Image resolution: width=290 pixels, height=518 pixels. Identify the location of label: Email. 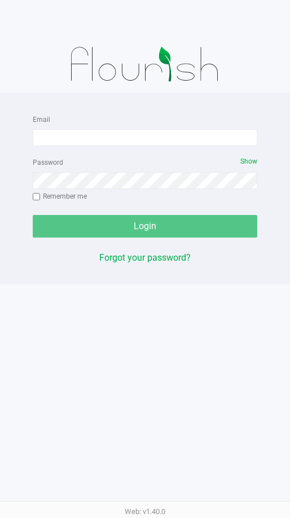
(41, 120).